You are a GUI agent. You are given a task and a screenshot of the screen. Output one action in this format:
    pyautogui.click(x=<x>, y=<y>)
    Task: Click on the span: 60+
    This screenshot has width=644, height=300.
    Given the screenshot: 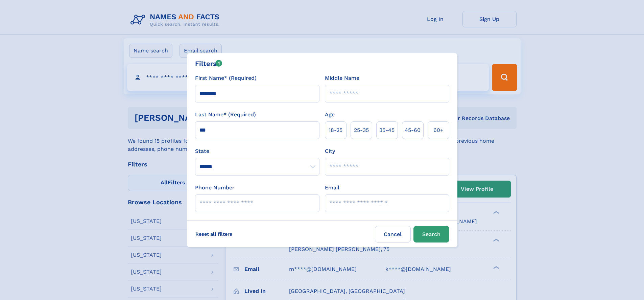 What is the action you would take?
    pyautogui.click(x=439, y=130)
    